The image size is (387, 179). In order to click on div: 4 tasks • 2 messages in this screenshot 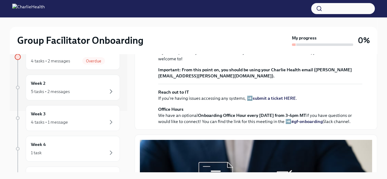, I will do `click(50, 61)`.